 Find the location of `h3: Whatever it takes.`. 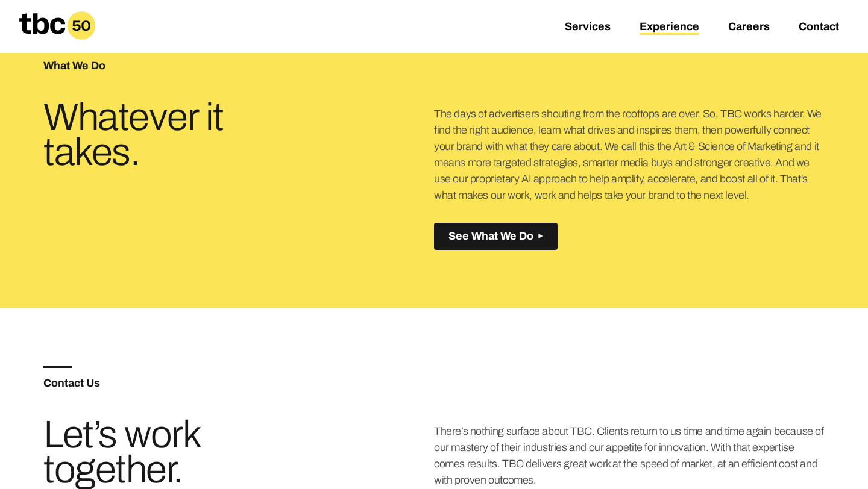

h3: Whatever it takes. is located at coordinates (174, 135).